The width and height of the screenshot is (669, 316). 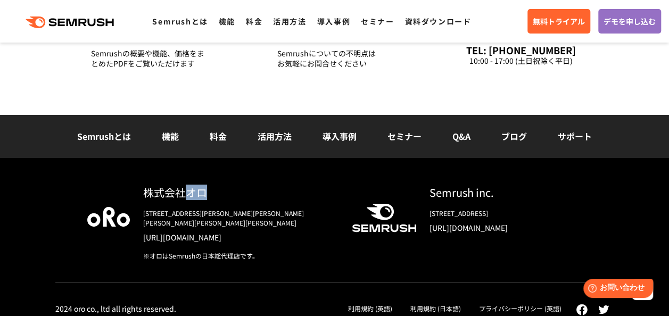 I want to click on a: 利用規約 (日本語), so click(x=436, y=308).